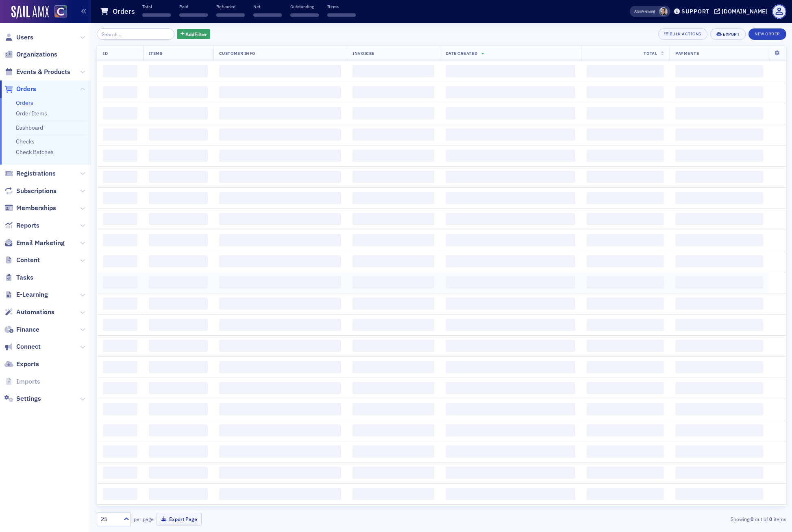 The width and height of the screenshot is (792, 532). I want to click on span: Profile, so click(779, 11).